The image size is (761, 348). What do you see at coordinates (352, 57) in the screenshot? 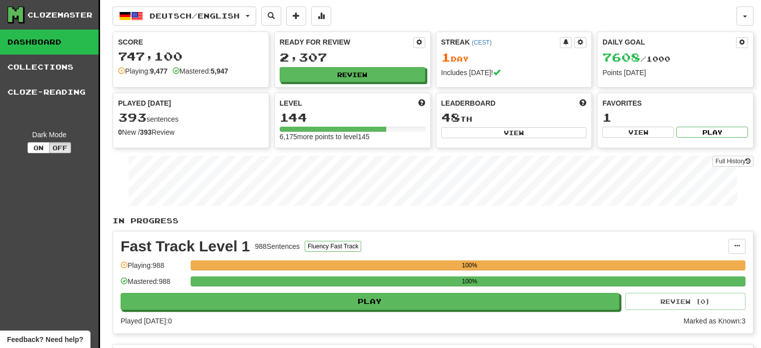
I see `div: 2,307` at bounding box center [352, 57].